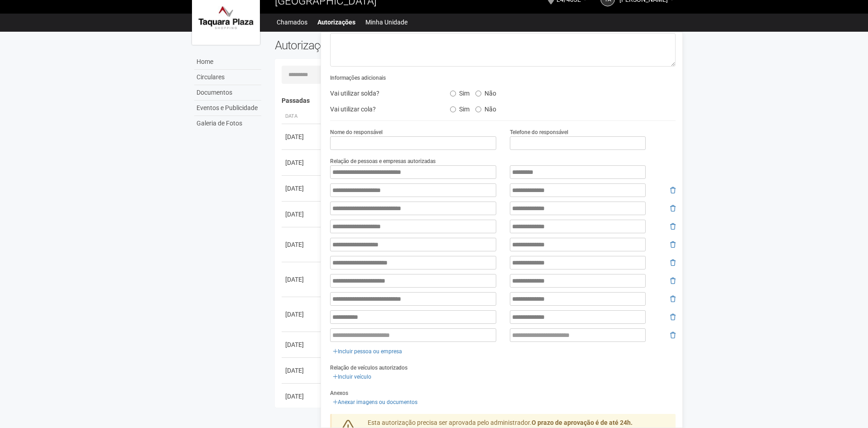 Image resolution: width=868 pixels, height=428 pixels. What do you see at coordinates (372, 45) in the screenshot?
I see `h2: Autorizações` at bounding box center [372, 45].